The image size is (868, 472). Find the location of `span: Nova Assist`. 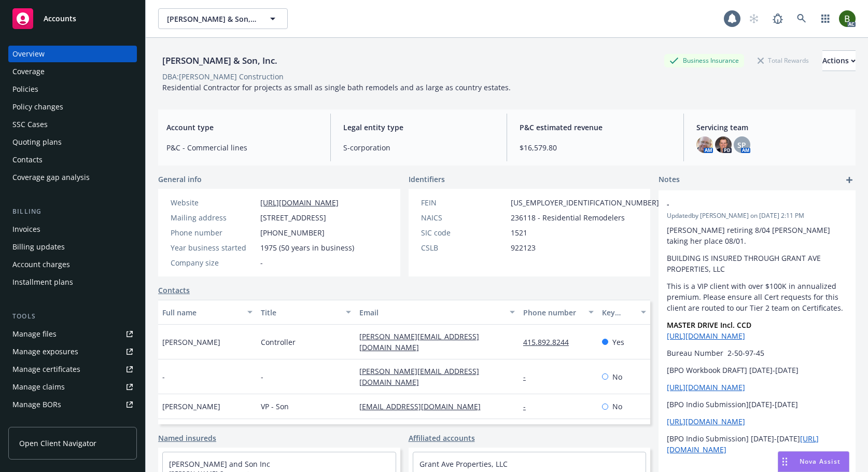

span: Nova Assist is located at coordinates (820, 461).